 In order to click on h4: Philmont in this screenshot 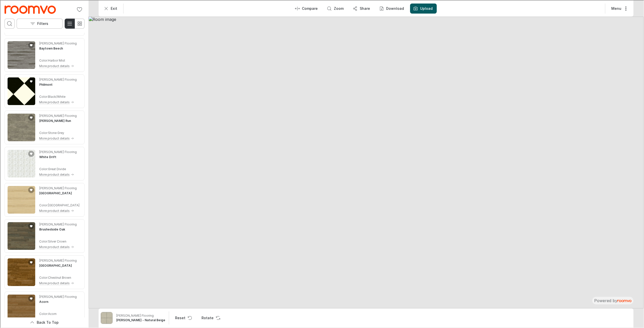, I will do `click(45, 84)`.